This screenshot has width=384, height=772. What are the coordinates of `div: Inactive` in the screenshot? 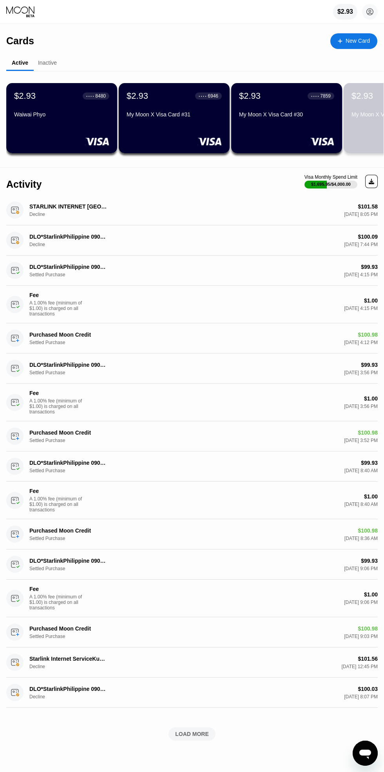 It's located at (47, 63).